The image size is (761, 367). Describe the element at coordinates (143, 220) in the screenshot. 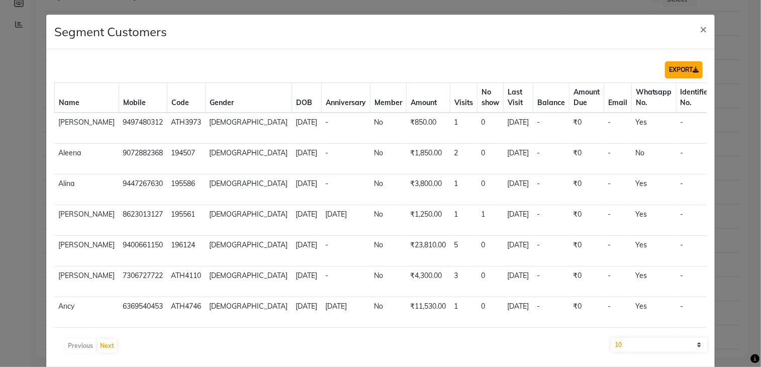

I see `td: 8623013127` at that location.